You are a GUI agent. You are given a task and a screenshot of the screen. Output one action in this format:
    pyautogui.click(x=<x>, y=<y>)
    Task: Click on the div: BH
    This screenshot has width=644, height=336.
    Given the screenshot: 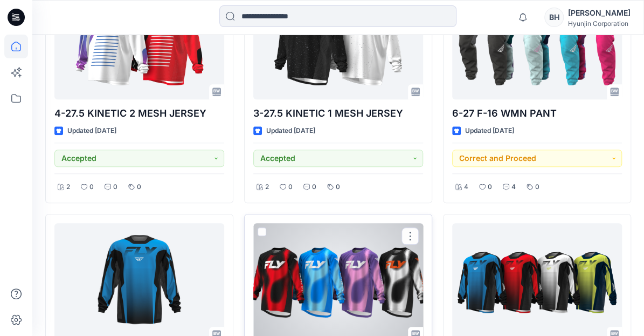 What is the action you would take?
    pyautogui.click(x=554, y=17)
    